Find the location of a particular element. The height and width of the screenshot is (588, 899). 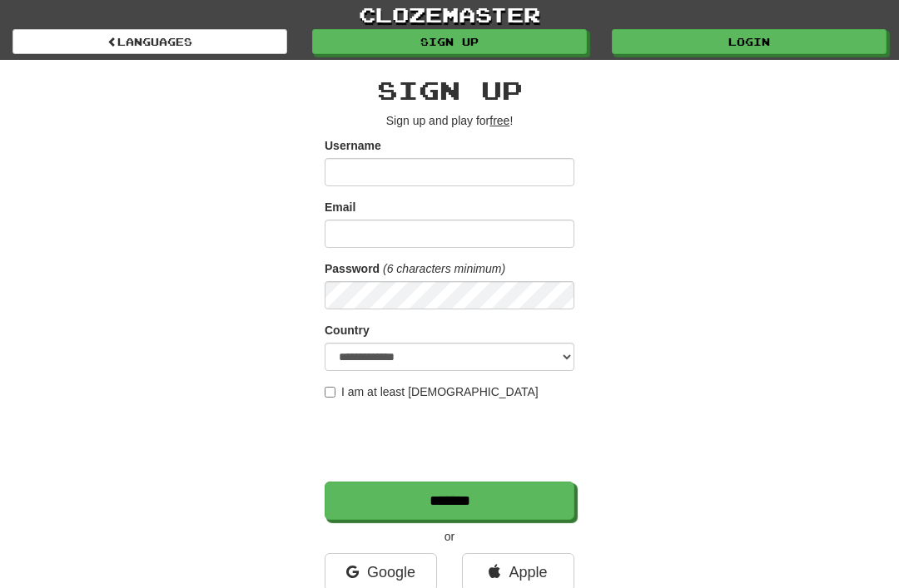

label: Username is located at coordinates (353, 146).